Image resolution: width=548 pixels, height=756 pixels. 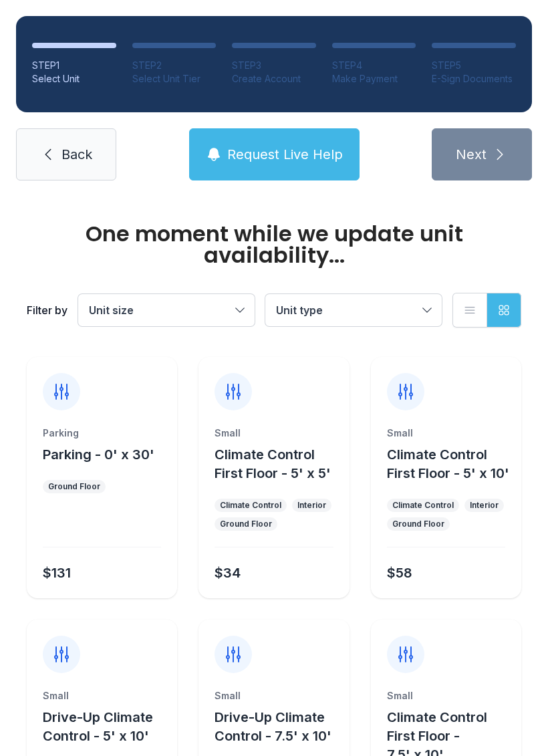 I want to click on span: Back, so click(x=77, y=154).